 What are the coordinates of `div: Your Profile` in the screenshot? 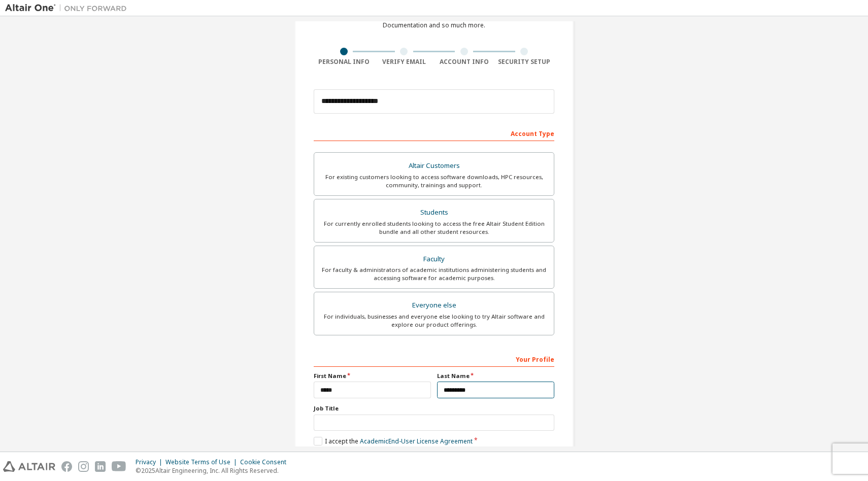 It's located at (434, 358).